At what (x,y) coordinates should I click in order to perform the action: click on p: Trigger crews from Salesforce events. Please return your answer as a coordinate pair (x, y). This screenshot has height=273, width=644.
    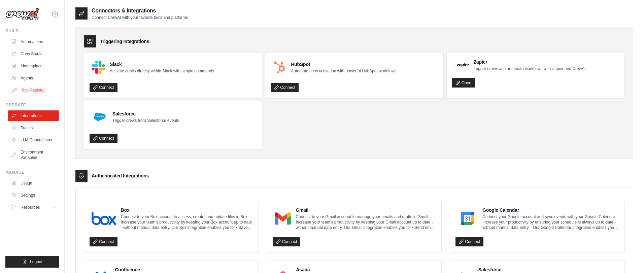
    Looking at the image, I should click on (146, 120).